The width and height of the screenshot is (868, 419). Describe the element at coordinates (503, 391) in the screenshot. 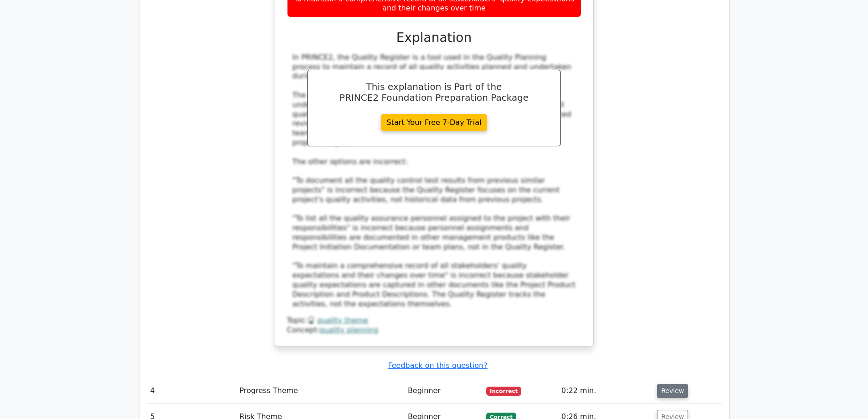

I see `span: Incorrect` at that location.